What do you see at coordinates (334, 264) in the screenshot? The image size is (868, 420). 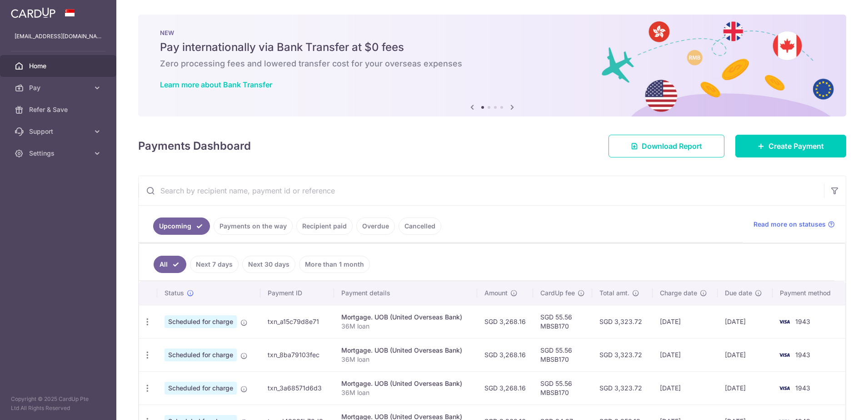 I see `a: More than 1 month` at bounding box center [334, 264].